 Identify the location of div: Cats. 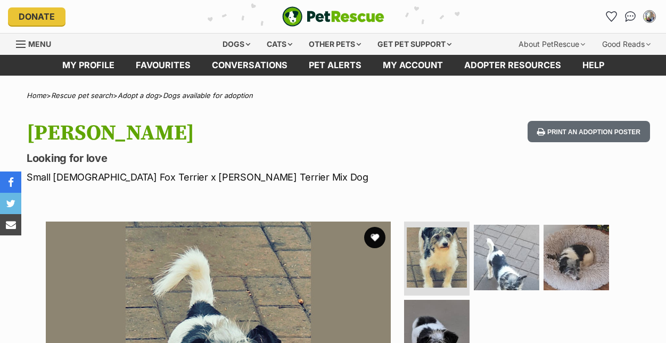
(279, 44).